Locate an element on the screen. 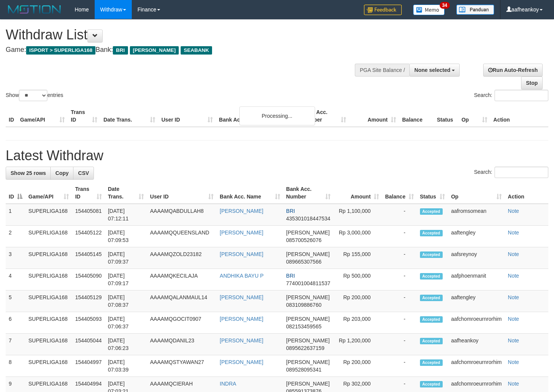  label: Search: is located at coordinates (512, 172).